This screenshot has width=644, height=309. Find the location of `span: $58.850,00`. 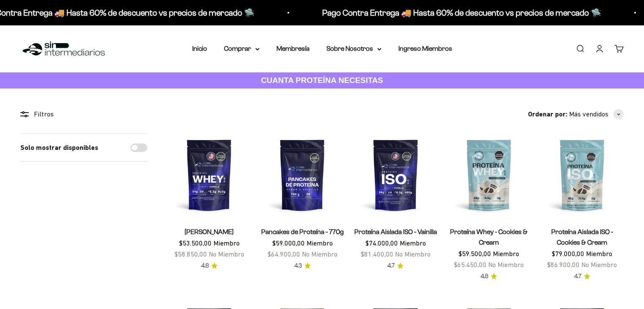

span: $58.850,00 is located at coordinates (190, 254).